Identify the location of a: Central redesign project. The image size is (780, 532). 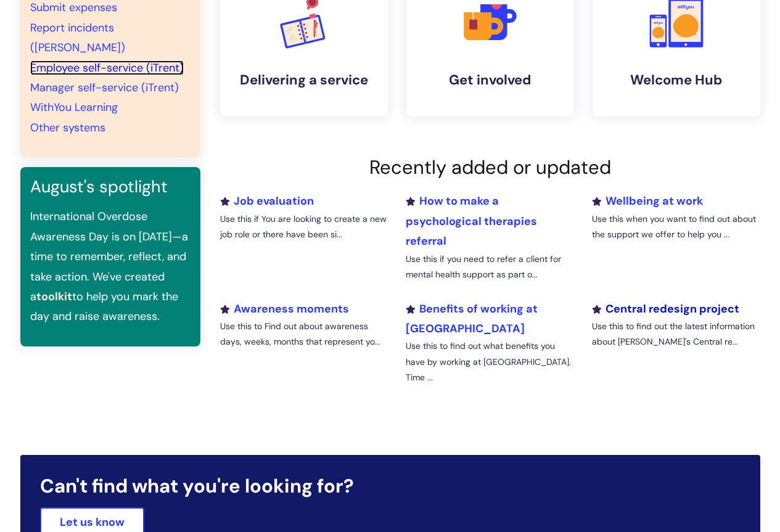
(665, 308).